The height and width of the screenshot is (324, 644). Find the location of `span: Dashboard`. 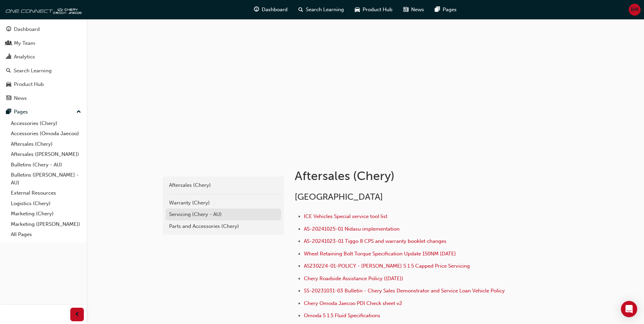

span: Dashboard is located at coordinates (275, 10).